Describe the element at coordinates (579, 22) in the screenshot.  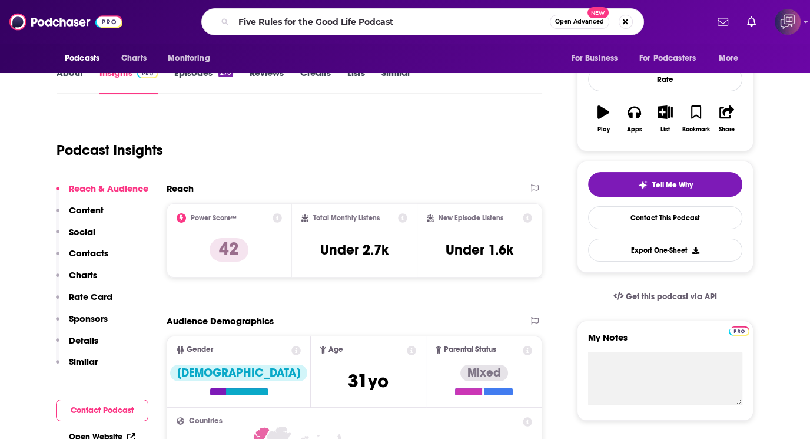
I see `span: Open Advanced` at that location.